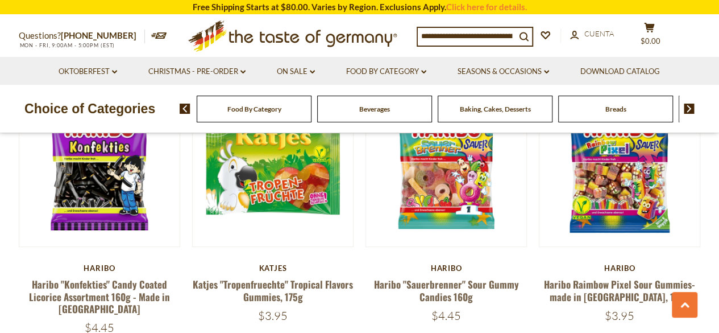 This screenshot has height=333, width=719. What do you see at coordinates (616, 109) in the screenshot?
I see `a: Breads` at bounding box center [616, 109].